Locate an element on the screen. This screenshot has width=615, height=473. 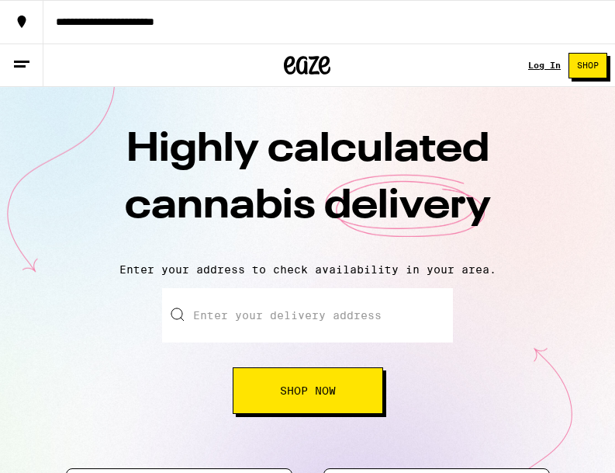
button: Shop Now is located at coordinates (308, 390).